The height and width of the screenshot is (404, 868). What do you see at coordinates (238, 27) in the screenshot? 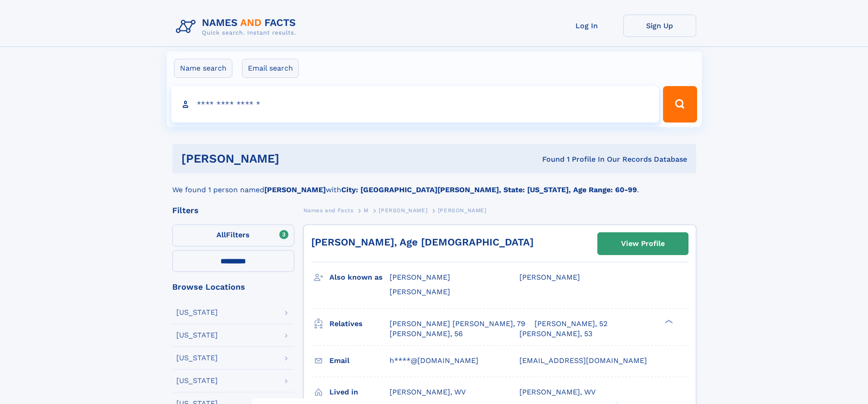
I see `img: Logo Names and Facts` at bounding box center [238, 27].